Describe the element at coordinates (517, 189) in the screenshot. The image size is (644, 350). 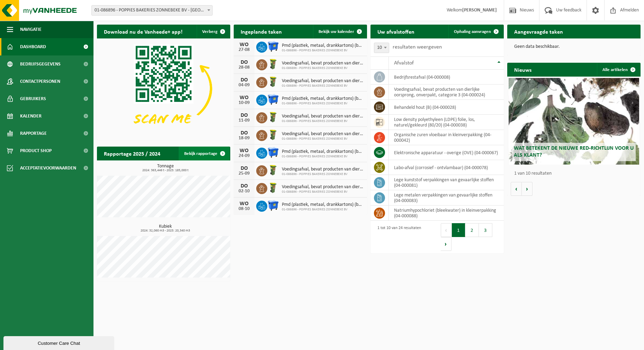
I see `button: Vorige` at that location.